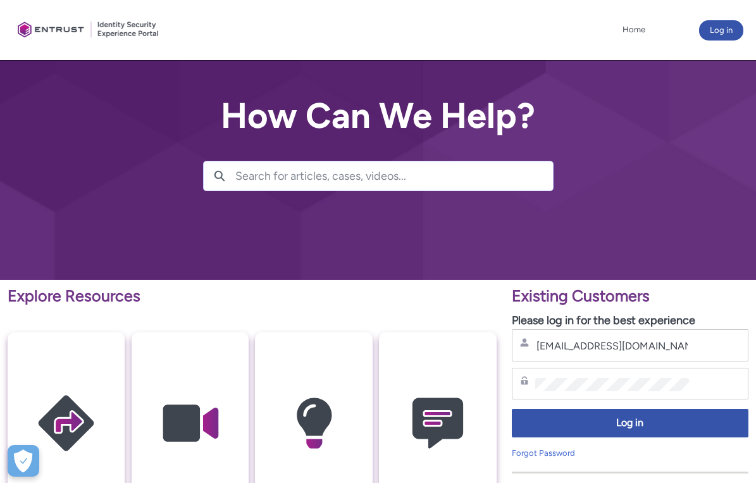 This screenshot has height=483, width=756. Describe the element at coordinates (612, 345) in the screenshot. I see `input: Username` at that location.